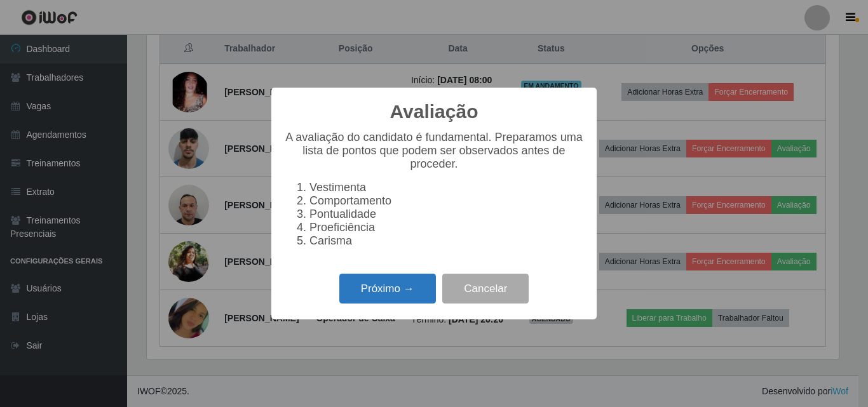  I want to click on li: Pontualidade, so click(446, 214).